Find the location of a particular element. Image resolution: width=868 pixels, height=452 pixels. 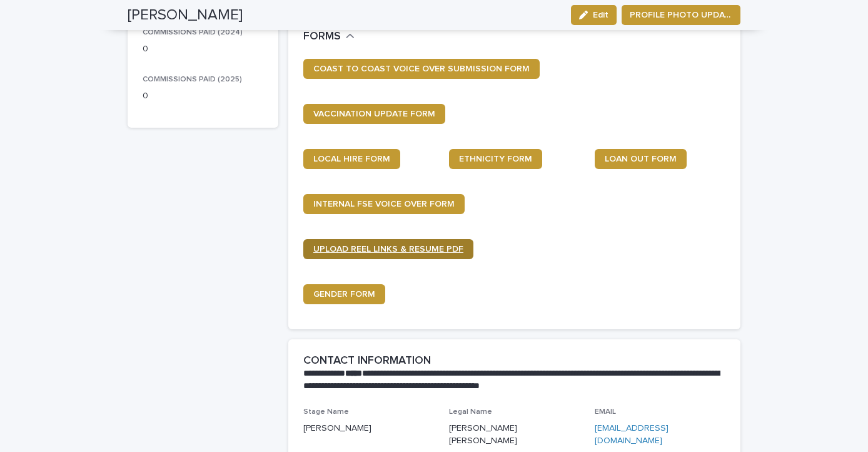

span: VACCINATION UPDATE FORM is located at coordinates (373, 114).